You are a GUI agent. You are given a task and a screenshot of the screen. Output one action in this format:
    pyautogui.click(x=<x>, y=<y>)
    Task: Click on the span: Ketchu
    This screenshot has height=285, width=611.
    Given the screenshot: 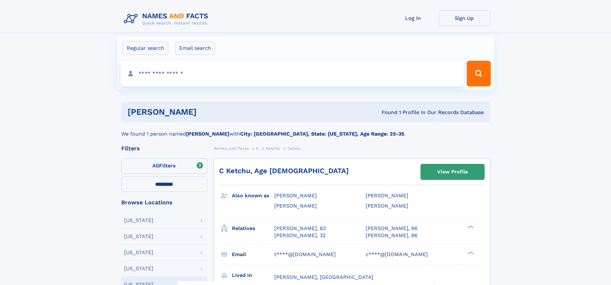 What is the action you would take?
    pyautogui.click(x=273, y=148)
    